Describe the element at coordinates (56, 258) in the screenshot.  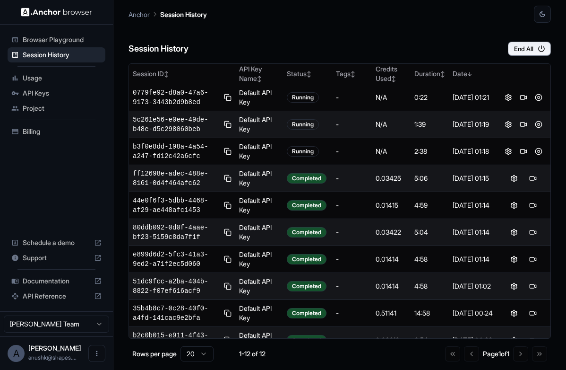
I see `div: Support` at that location.